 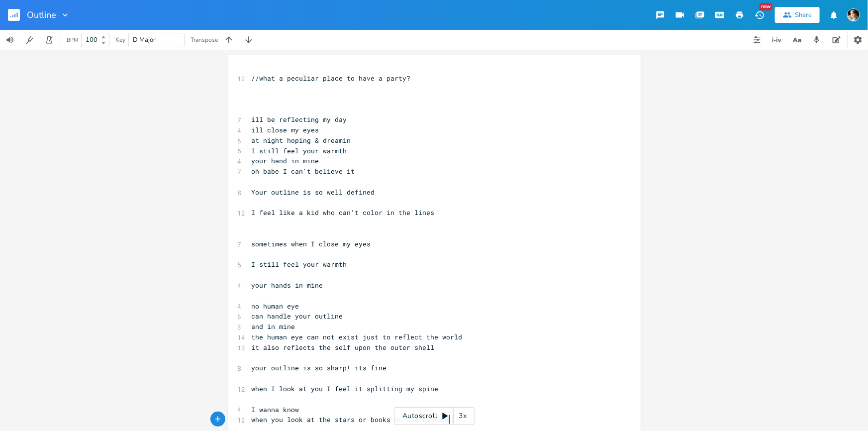 What do you see at coordinates (144, 40) in the screenshot?
I see `span: D Major` at bounding box center [144, 40].